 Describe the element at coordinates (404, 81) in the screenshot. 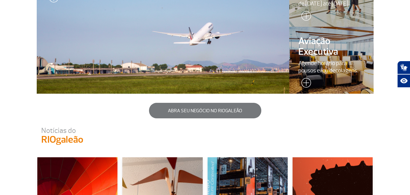

I see `button: Abrir recursos assistivos.` at that location.